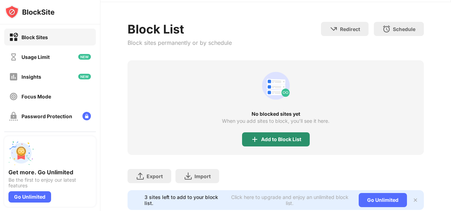 The width and height of the screenshot is (451, 211). I want to click on div: When you add sites to block, you’ll see it here., so click(275, 121).